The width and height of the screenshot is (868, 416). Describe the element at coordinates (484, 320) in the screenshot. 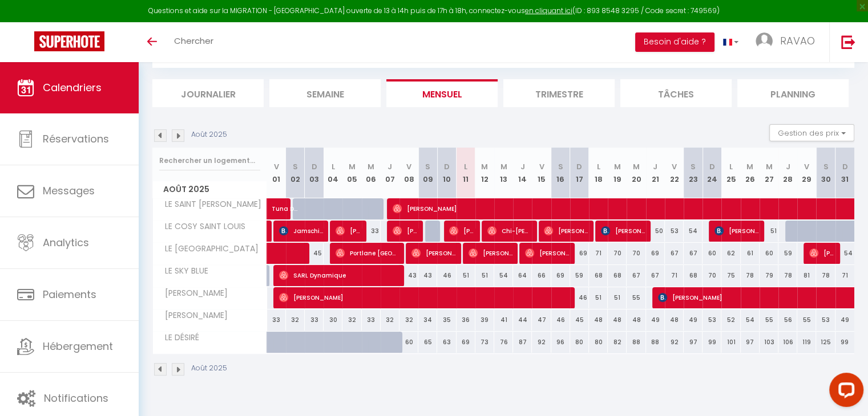

I see `div: 39` at that location.